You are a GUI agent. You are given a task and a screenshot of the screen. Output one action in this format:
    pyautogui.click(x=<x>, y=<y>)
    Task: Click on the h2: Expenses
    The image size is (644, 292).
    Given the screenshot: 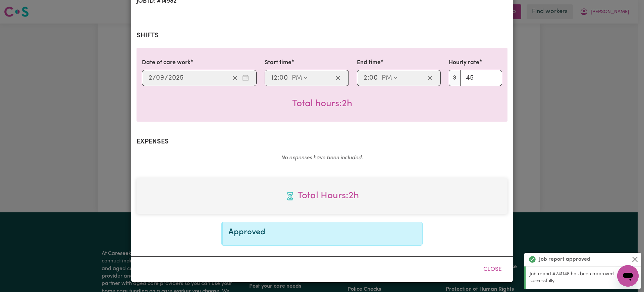 What is the action you would take?
    pyautogui.click(x=322, y=142)
    